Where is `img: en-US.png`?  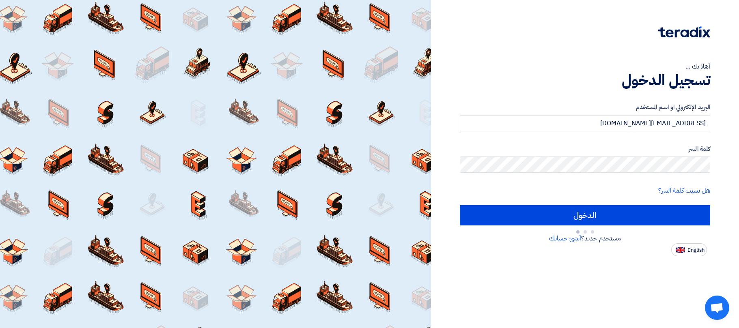
img: en-US.png is located at coordinates (680, 250).